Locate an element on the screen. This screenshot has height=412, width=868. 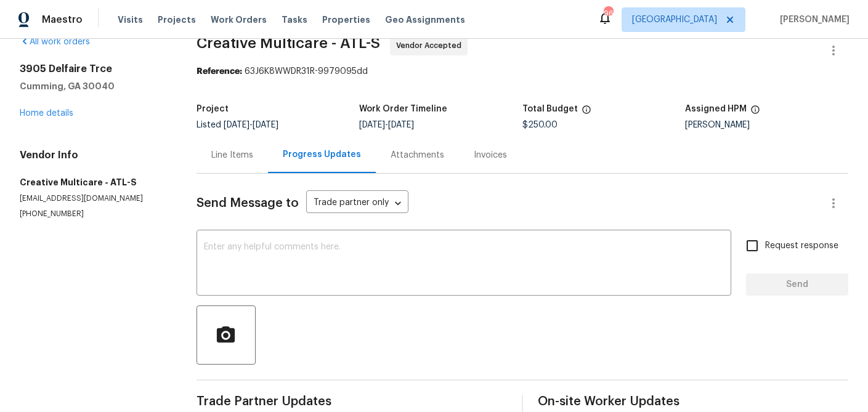
h2: 3905 Delfaire Trce is located at coordinates (93, 69).